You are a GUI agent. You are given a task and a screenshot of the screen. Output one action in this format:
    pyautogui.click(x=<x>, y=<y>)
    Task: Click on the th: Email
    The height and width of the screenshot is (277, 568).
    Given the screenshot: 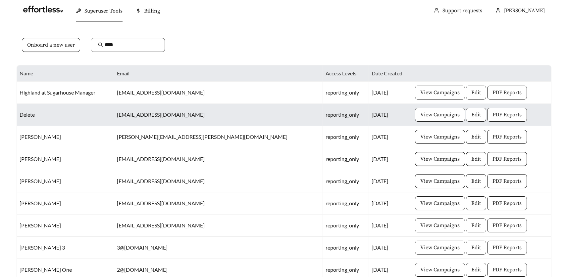 What is the action you would take?
    pyautogui.click(x=218, y=73)
    